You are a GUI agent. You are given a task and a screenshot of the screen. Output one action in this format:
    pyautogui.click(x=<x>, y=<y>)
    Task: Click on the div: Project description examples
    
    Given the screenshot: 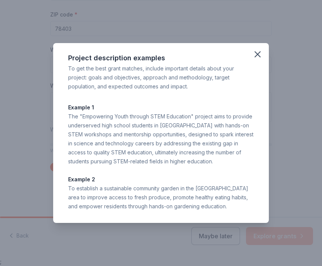 What is the action you would take?
    pyautogui.click(x=161, y=58)
    